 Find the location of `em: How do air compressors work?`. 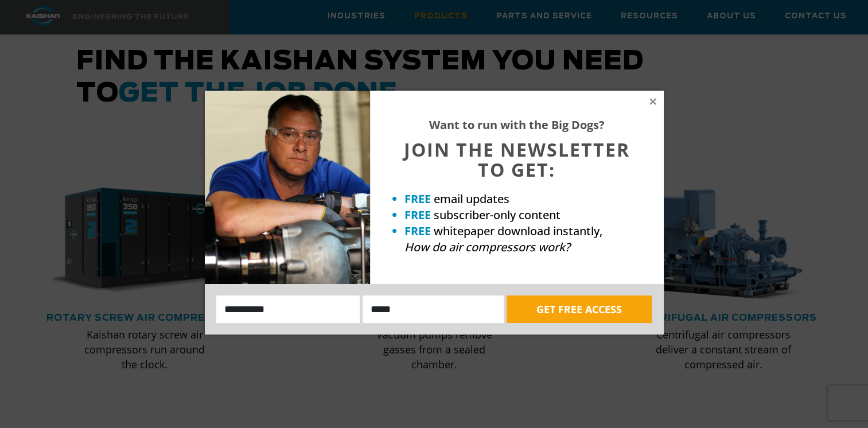

em: How do air compressors work? is located at coordinates (487, 247).